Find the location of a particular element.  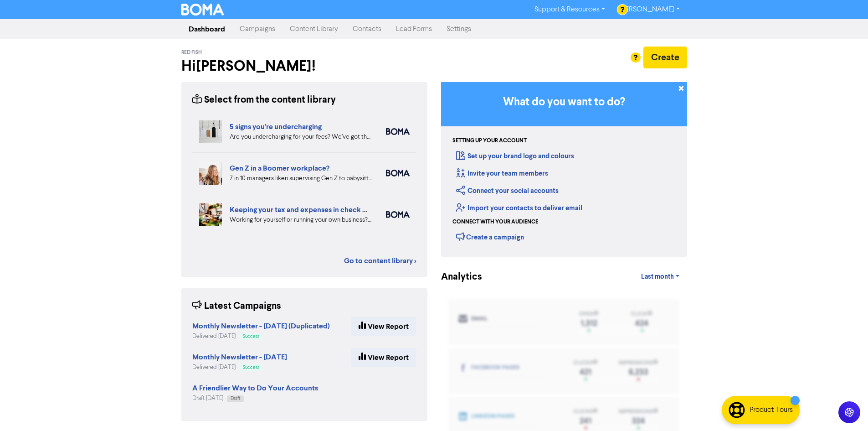

div: Connect with your audience is located at coordinates (496, 222).